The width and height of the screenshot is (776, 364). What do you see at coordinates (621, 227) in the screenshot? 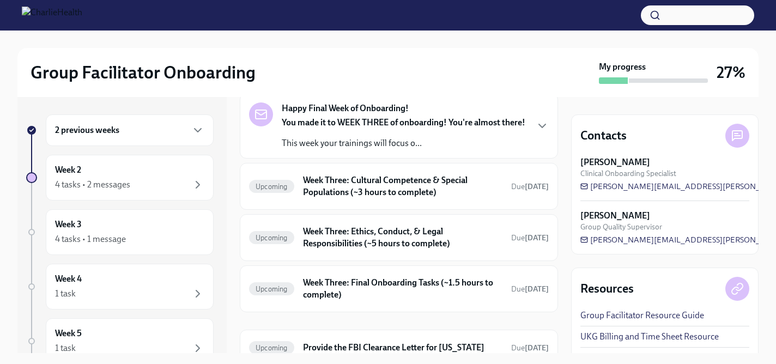
I see `span: Group Quality Supervisor` at bounding box center [621, 227].